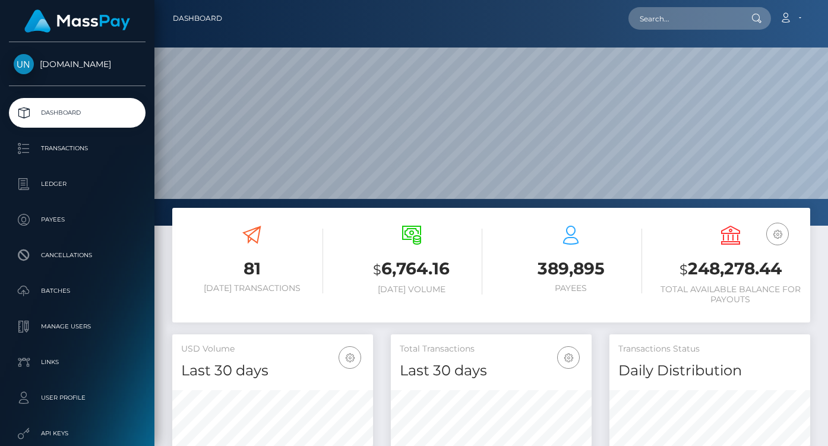 The height and width of the screenshot is (446, 828). What do you see at coordinates (77, 291) in the screenshot?
I see `a: Batches` at bounding box center [77, 291].